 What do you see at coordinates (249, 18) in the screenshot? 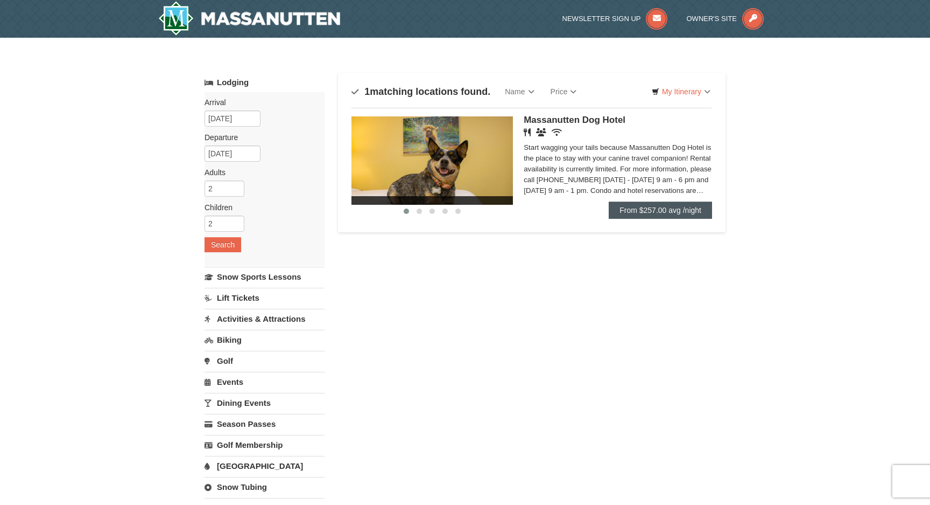
I see `a: Massanutten Resort` at bounding box center [249, 18].